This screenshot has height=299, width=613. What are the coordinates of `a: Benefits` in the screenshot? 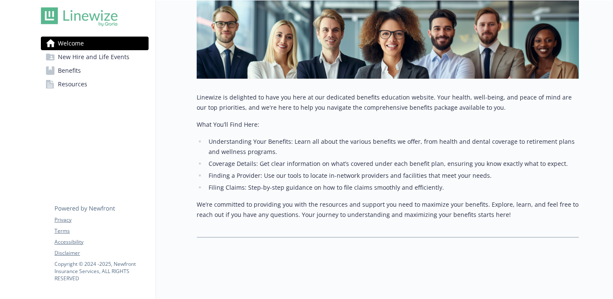 It's located at (95, 71).